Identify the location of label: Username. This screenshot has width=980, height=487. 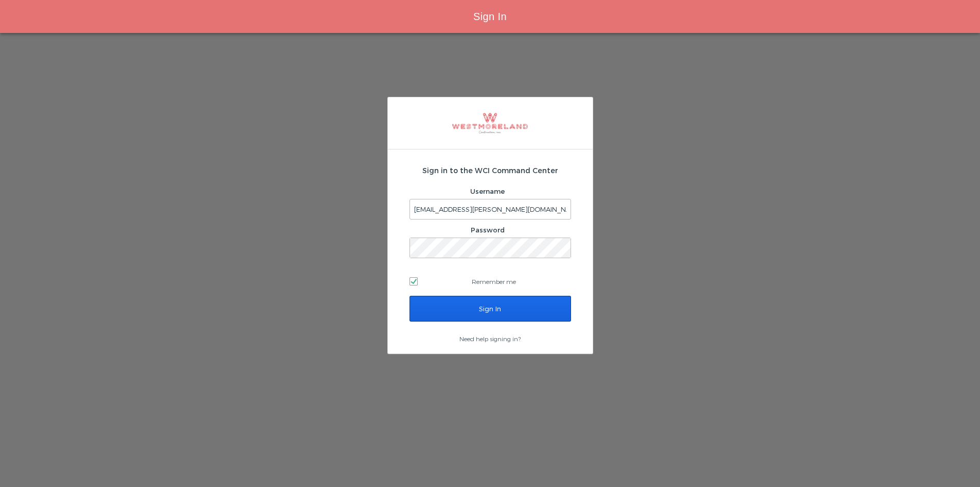
(488, 191).